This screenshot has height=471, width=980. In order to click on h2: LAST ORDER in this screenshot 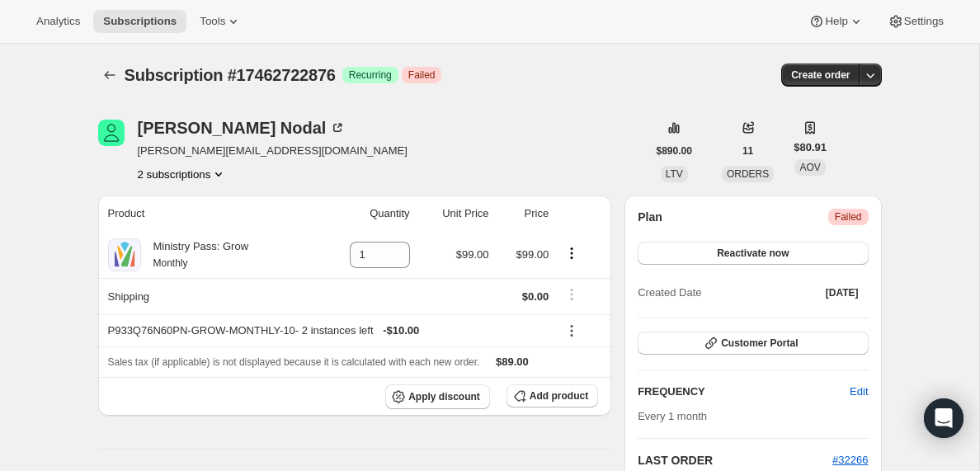, I will do `click(735, 460)`.